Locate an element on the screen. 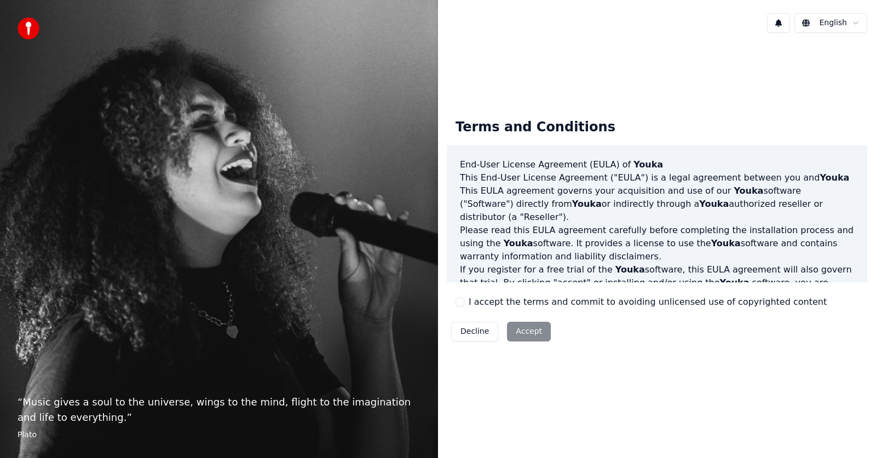 Image resolution: width=876 pixels, height=458 pixels. div: Terms and Conditions is located at coordinates (536, 128).